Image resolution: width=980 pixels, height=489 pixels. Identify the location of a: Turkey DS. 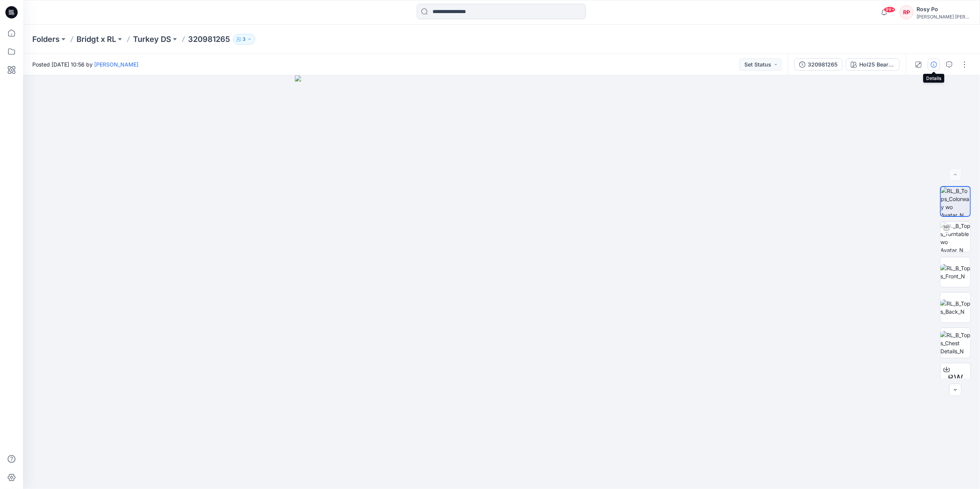
(152, 39).